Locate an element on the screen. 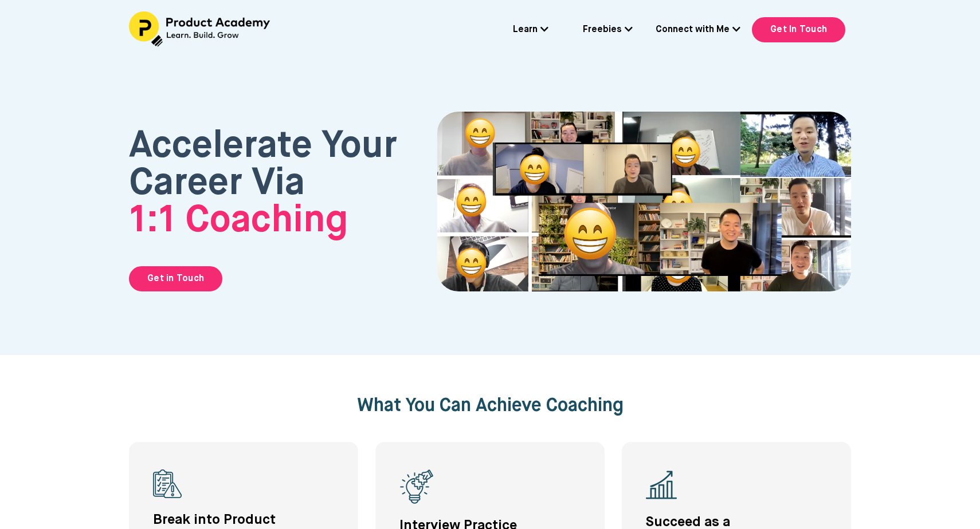  span: 1:1 Coaching is located at coordinates (238, 221).